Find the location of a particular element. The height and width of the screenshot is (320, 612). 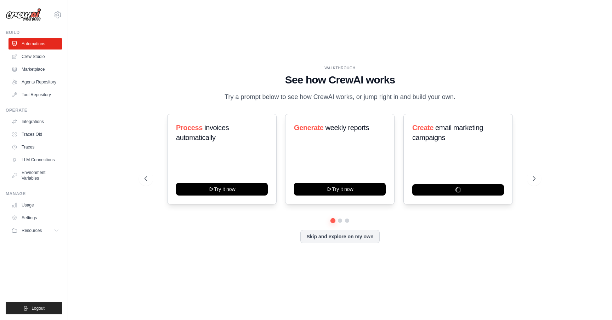

div: WALKTHROUGH is located at coordinates (340, 68).